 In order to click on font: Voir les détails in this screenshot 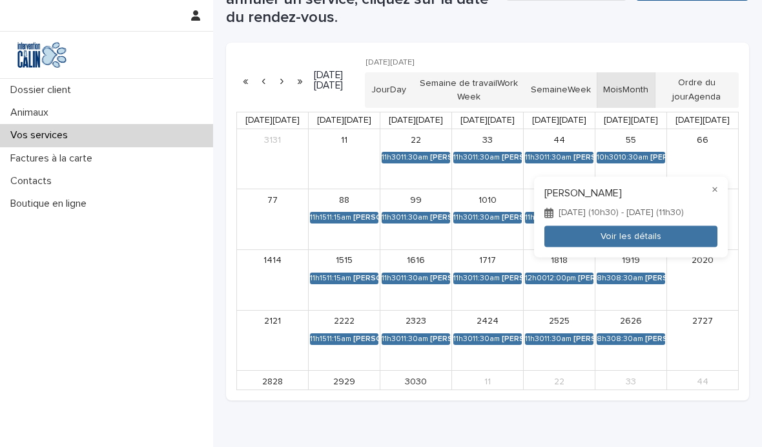, I will do `click(631, 236)`.